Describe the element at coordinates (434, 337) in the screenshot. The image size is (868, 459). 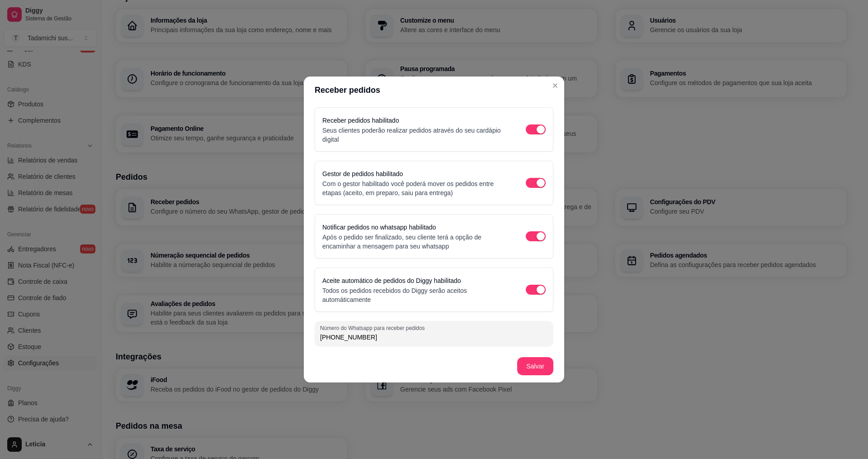
I see `input: Número do Whatsapp para receber pedidos` at that location.